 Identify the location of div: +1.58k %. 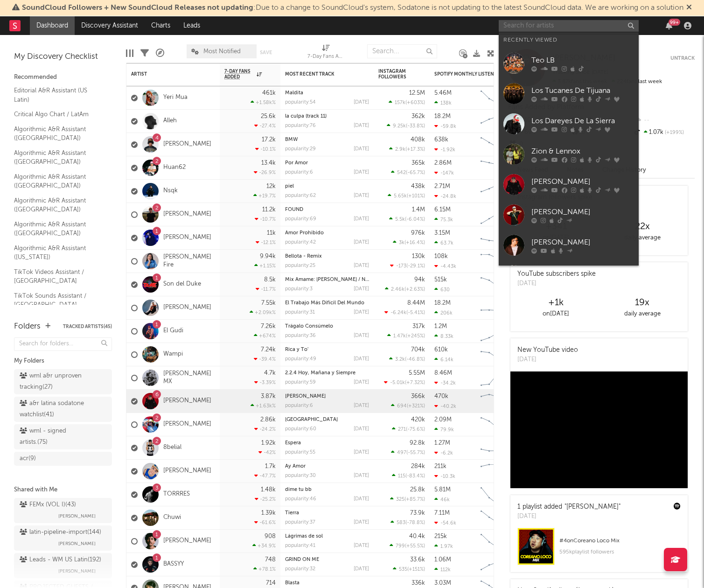
(264, 103).